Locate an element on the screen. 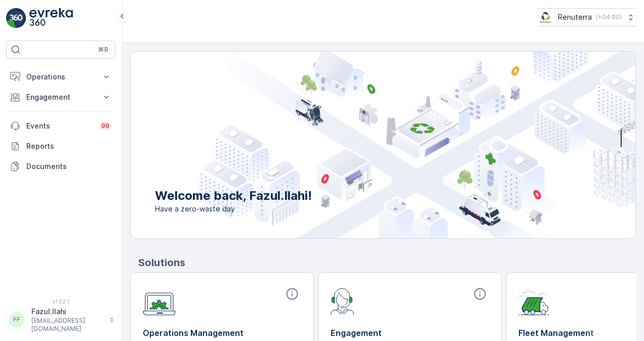 The height and width of the screenshot is (341, 644). p: Solutions is located at coordinates (387, 262).